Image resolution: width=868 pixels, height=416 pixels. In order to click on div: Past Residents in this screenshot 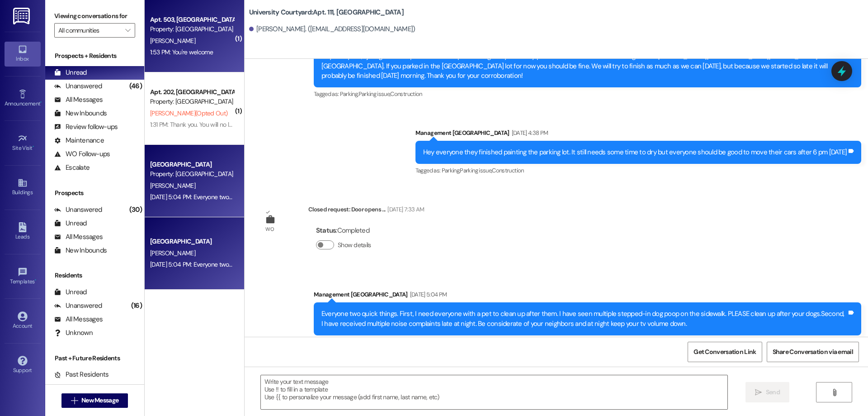, I will do `click(81, 374)`.